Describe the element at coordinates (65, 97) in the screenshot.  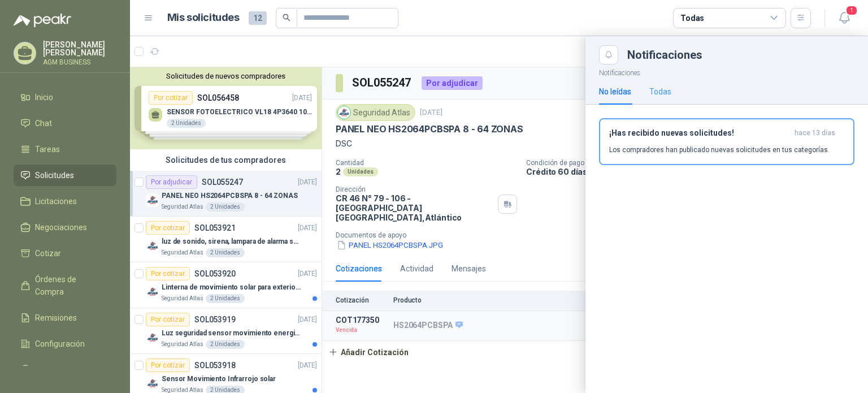
I see `a: Inicio` at that location.